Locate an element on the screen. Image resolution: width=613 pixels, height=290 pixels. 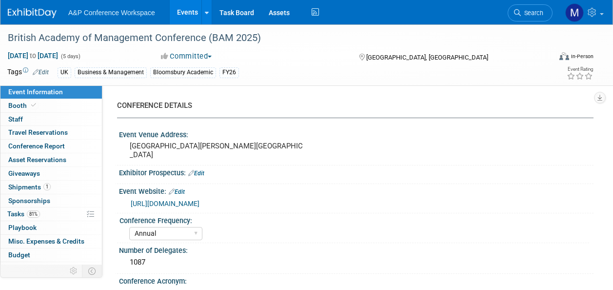
a: Staff is located at coordinates (51, 119).